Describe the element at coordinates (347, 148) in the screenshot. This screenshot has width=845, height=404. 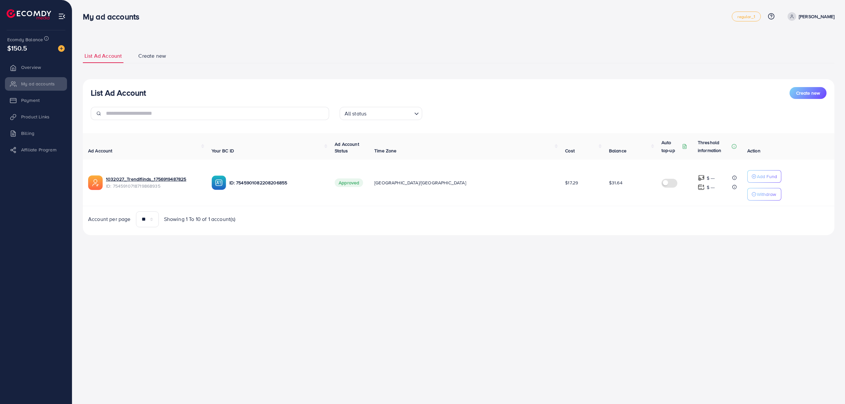
I see `span: Ad Account Status` at that location.